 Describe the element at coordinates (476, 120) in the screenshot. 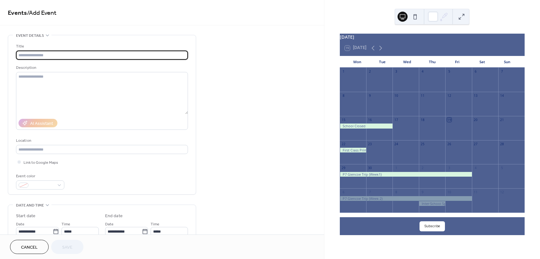

I see `div: 20` at that location.